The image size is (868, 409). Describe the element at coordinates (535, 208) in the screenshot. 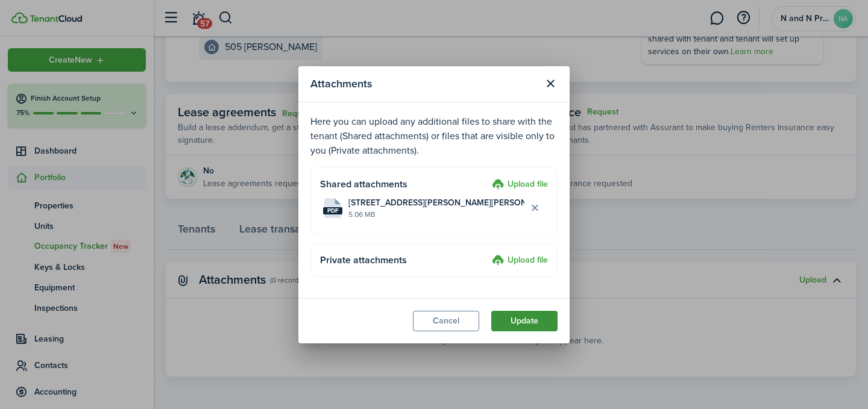

I see `button: Delete file` at that location.